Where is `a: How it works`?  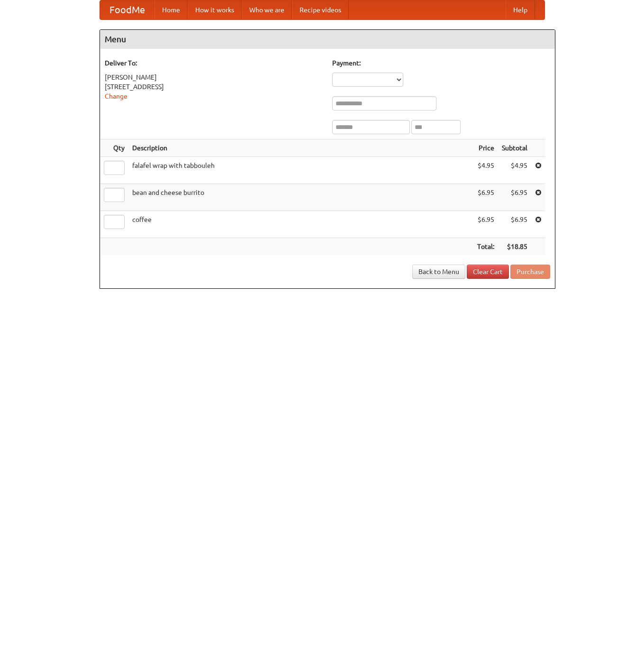 a: How it works is located at coordinates (215, 10).